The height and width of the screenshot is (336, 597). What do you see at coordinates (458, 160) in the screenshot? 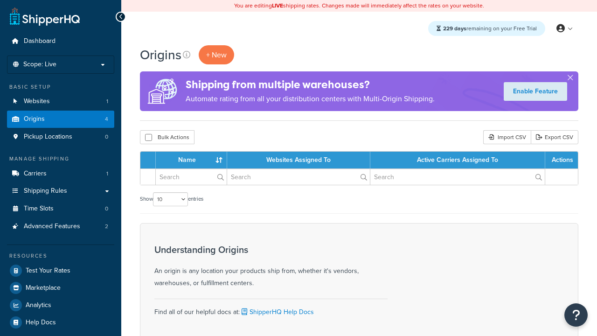
I see `th: Active Carriers Assigned To` at bounding box center [458, 160].